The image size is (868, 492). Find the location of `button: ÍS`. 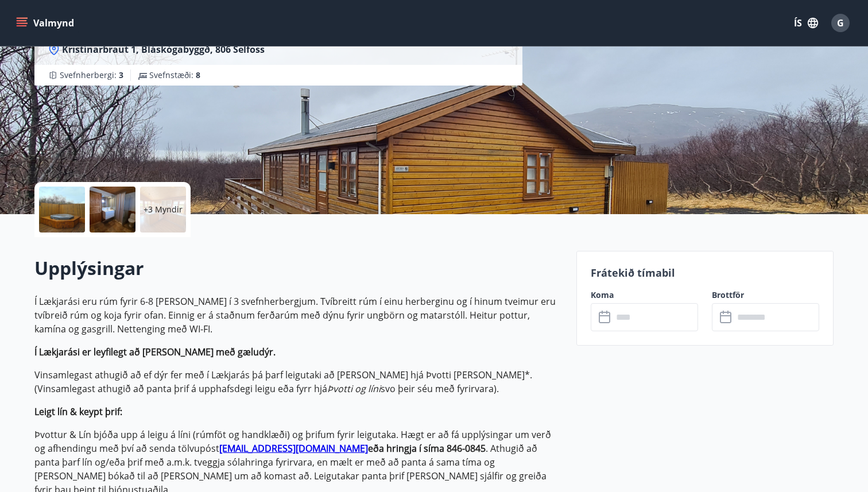

button: ÍS is located at coordinates (806, 23).